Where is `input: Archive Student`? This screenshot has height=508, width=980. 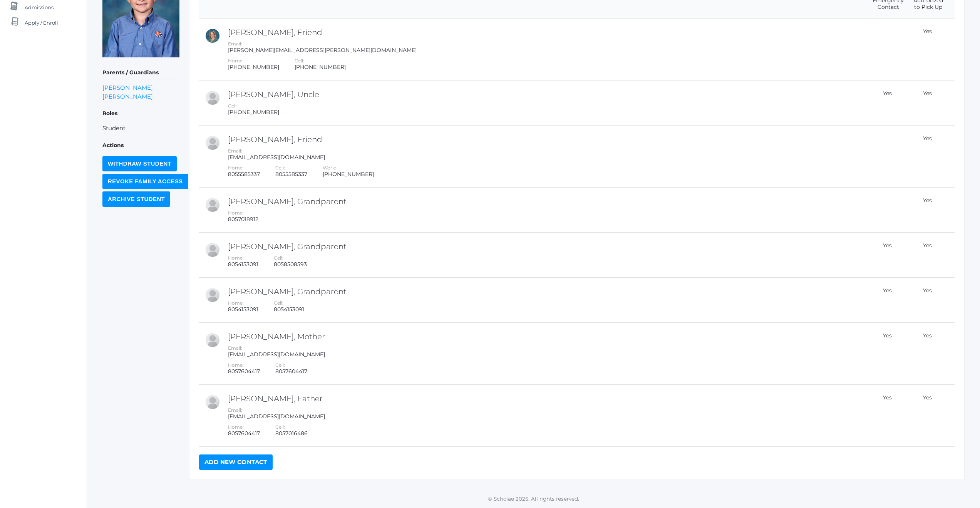
input: Archive Student is located at coordinates (136, 199).